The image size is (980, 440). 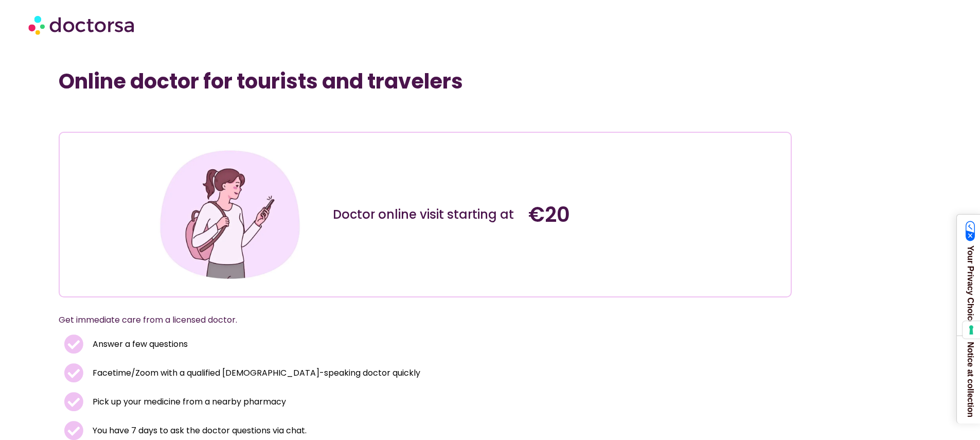 I want to click on h4: €20, so click(x=621, y=215).